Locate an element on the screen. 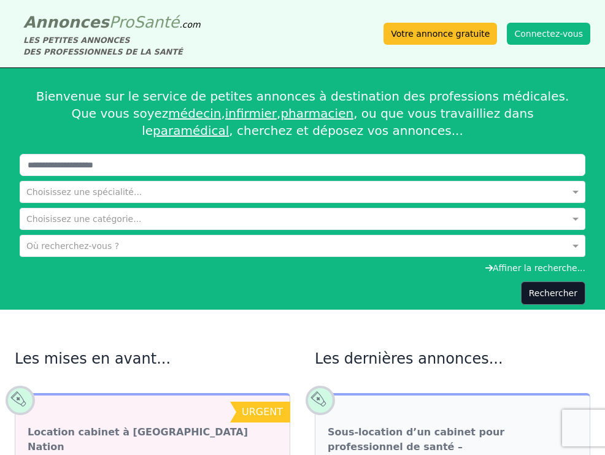 The height and width of the screenshot is (455, 605). a: paramédical is located at coordinates (191, 131).